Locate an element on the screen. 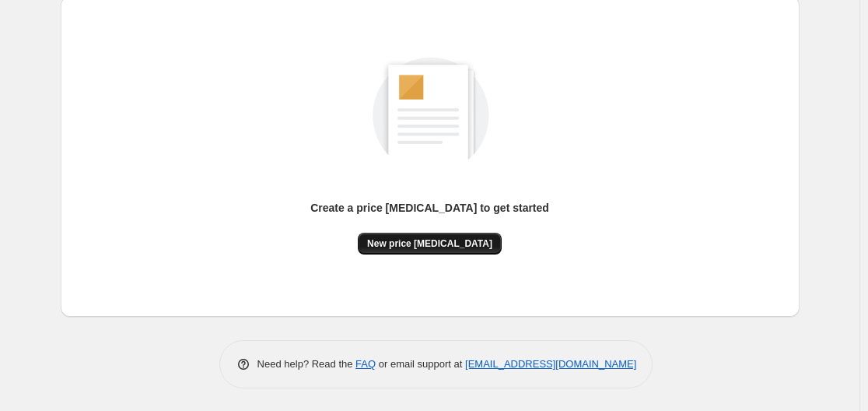  span: Need help? Read the is located at coordinates (306, 364).